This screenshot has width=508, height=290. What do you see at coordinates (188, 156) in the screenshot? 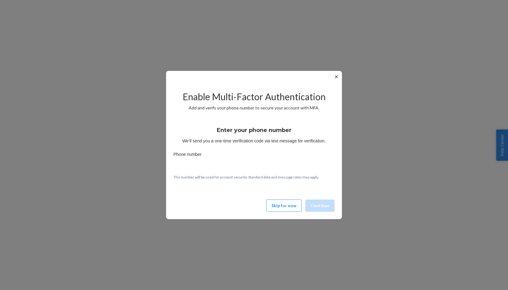
I see `span: Phone number` at bounding box center [188, 156].